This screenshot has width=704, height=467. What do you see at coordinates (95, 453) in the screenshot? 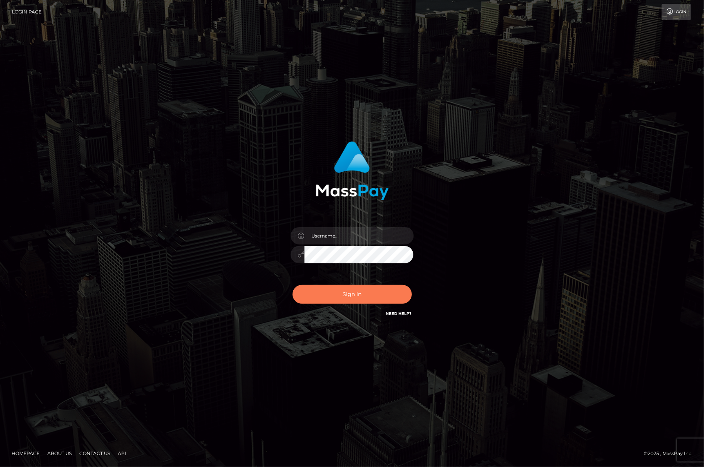
I see `a: Contact Us` at bounding box center [95, 453].